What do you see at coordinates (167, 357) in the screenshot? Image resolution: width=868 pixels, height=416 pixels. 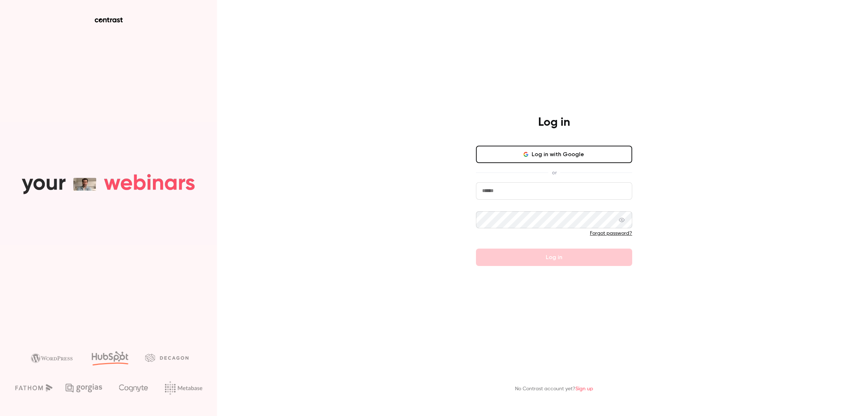 I see `img: decagon` at bounding box center [167, 357].